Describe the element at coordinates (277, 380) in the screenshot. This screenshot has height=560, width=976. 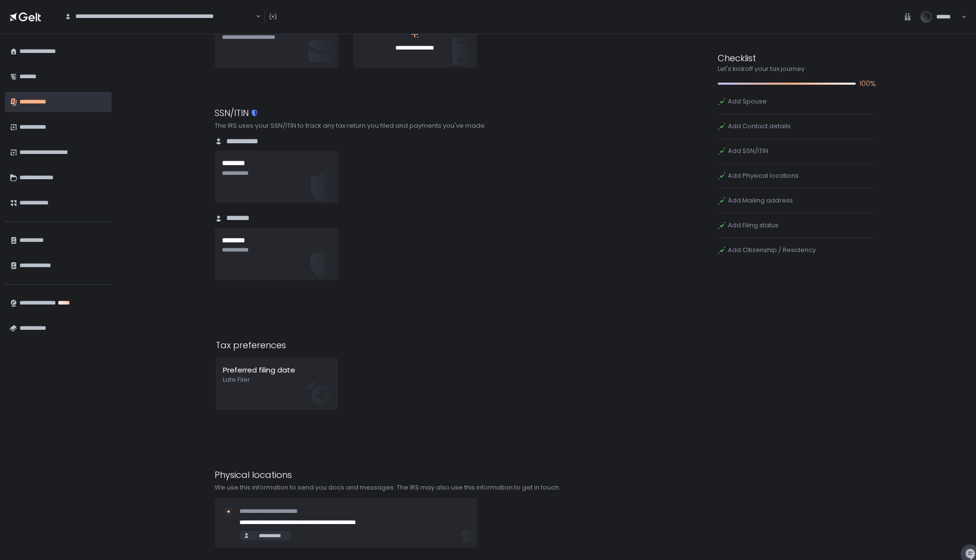
I see `span: Late Filer` at that location.